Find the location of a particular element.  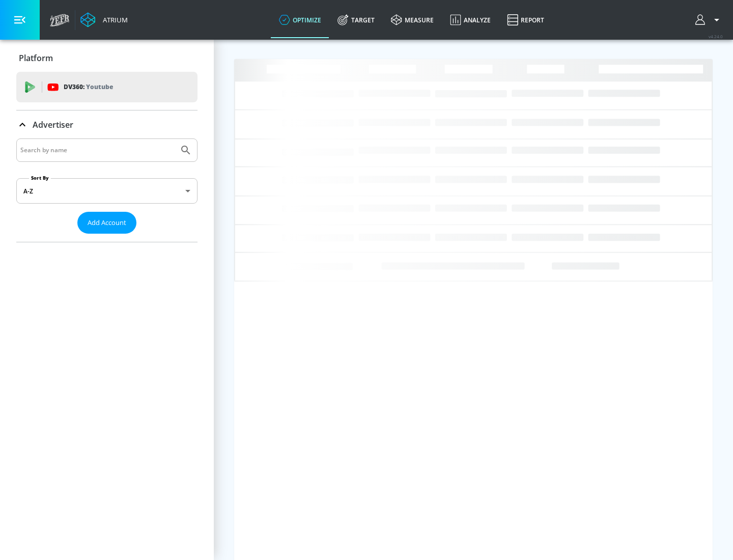

input: Search by name is located at coordinates (97, 150).